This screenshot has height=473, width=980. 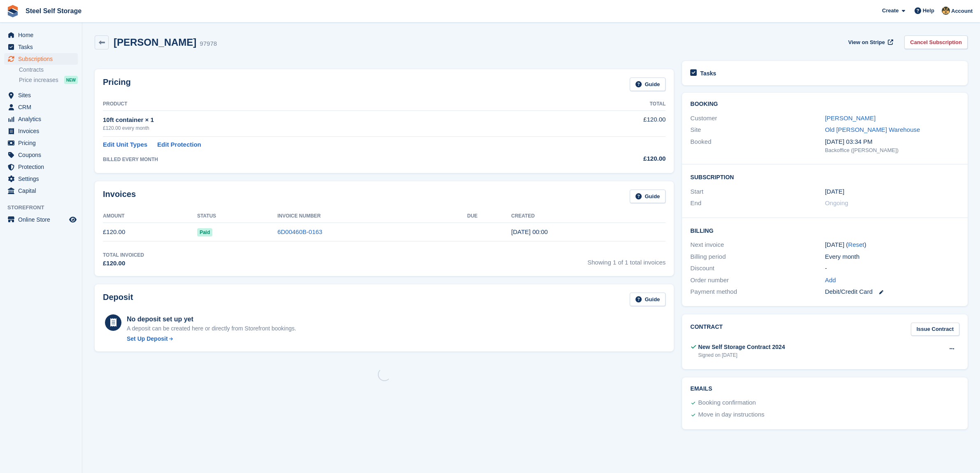 What do you see at coordinates (867, 42) in the screenshot?
I see `span: View on Stripe` at bounding box center [867, 42].